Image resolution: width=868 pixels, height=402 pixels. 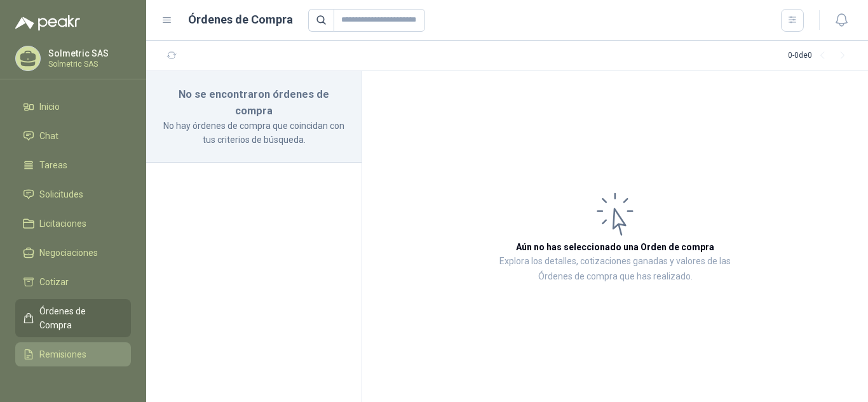 What do you see at coordinates (74, 194) in the screenshot?
I see `a: Solicitudes` at bounding box center [74, 194].